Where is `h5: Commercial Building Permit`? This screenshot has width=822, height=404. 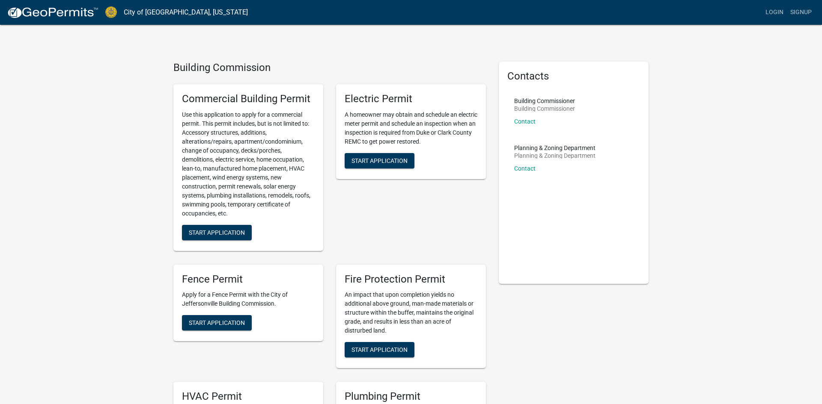
h5: Commercial Building Permit is located at coordinates (248, 99).